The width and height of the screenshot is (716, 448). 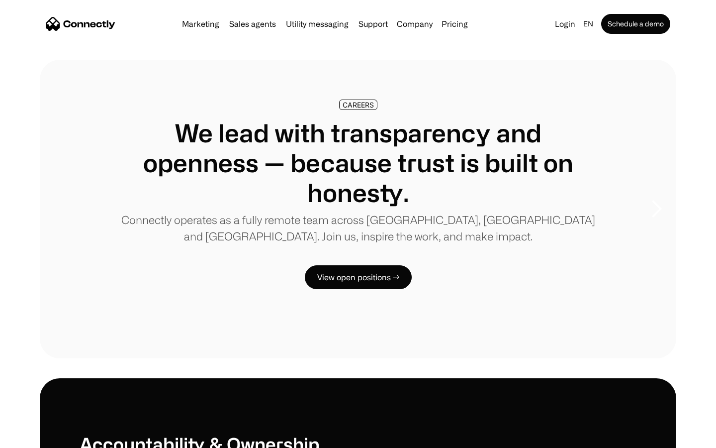 What do you see at coordinates (81, 24) in the screenshot?
I see `a: home` at bounding box center [81, 24].